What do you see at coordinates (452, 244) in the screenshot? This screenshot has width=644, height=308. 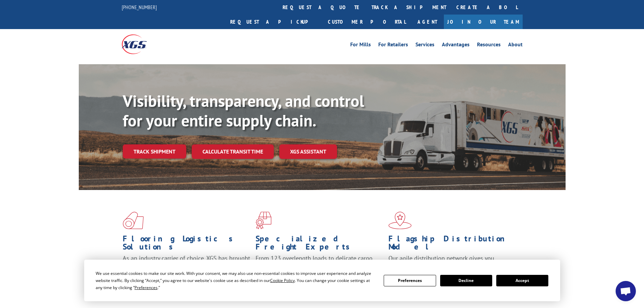 I see `h1: Flagship Distribution Model` at bounding box center [452, 244].